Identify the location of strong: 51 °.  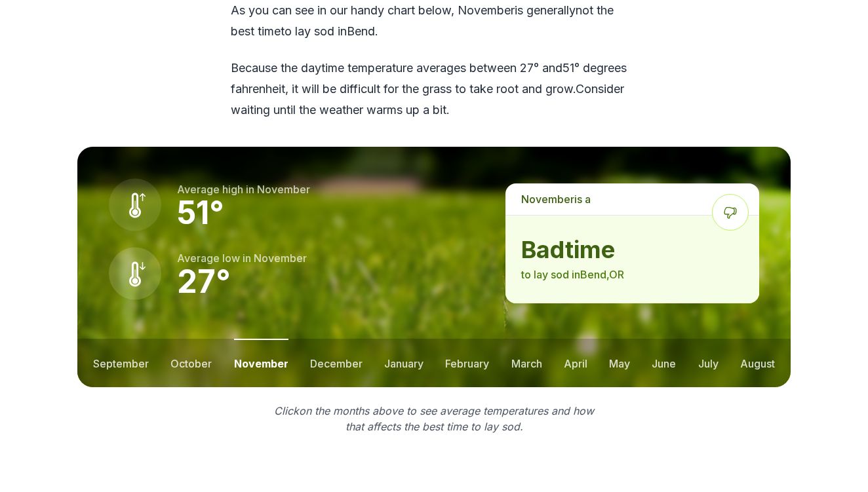
(201, 212).